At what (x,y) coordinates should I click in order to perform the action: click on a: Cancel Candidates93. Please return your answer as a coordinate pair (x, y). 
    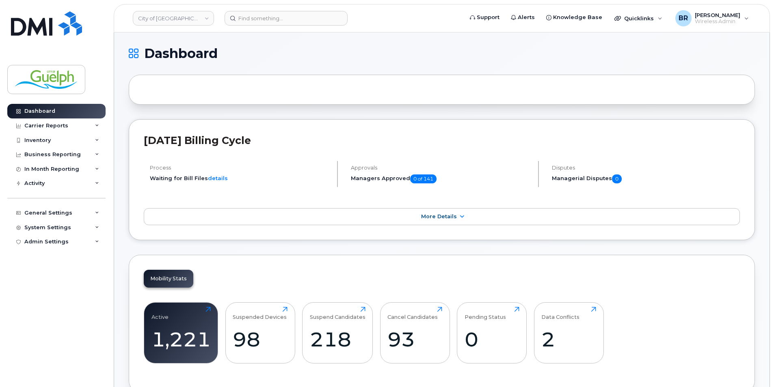
    Looking at the image, I should click on (414, 333).